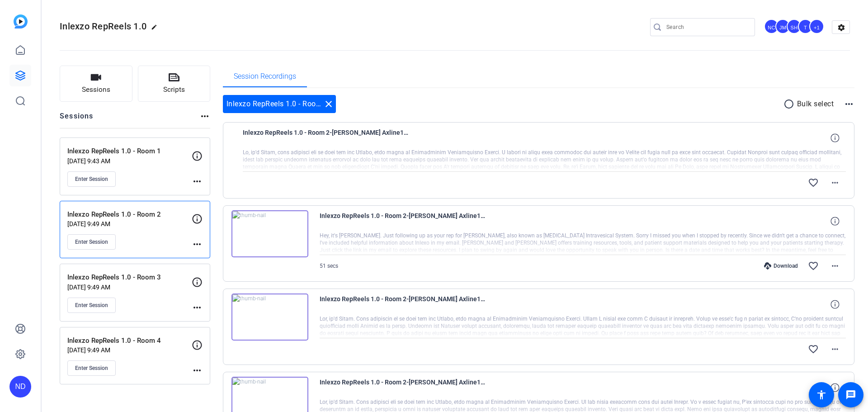 Image resolution: width=868 pixels, height=412 pixels. Describe the element at coordinates (329, 104) in the screenshot. I see `mat-icon: close` at that location.